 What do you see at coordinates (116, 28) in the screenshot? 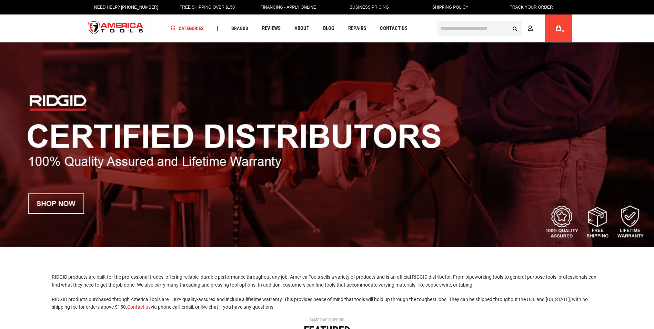
I see `a: store logo` at bounding box center [116, 28].